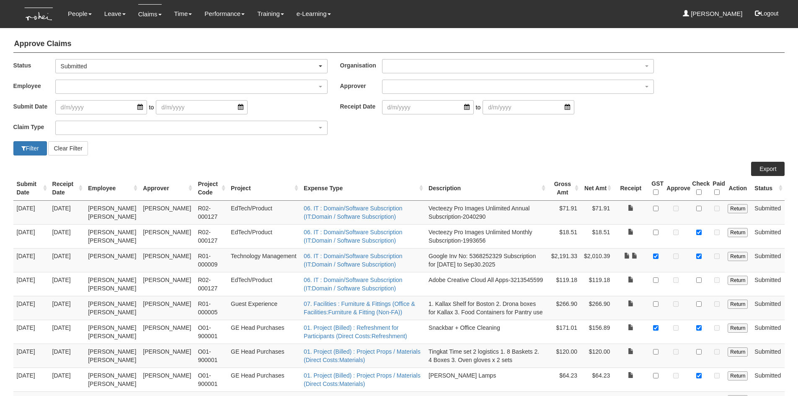  What do you see at coordinates (191, 66) in the screenshot?
I see `button: Submitted` at bounding box center [191, 66].